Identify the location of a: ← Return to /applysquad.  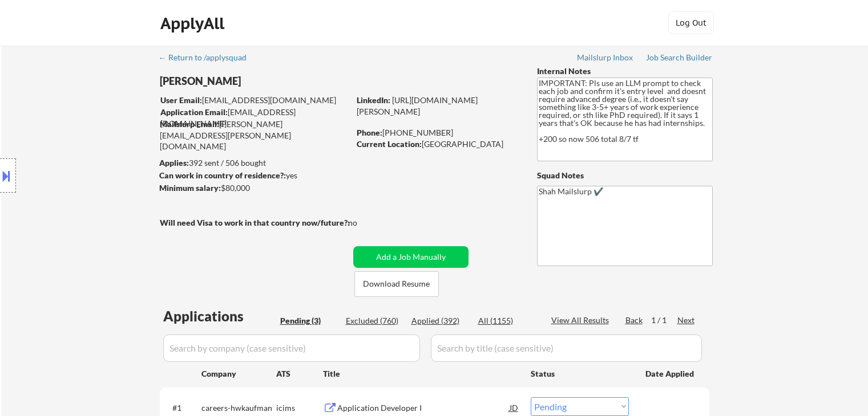
(208, 59).